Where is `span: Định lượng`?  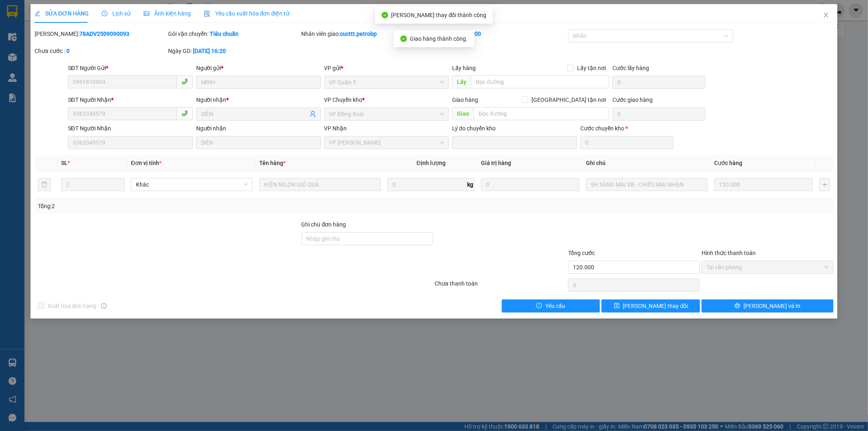
span: Định lượng is located at coordinates (431, 163).